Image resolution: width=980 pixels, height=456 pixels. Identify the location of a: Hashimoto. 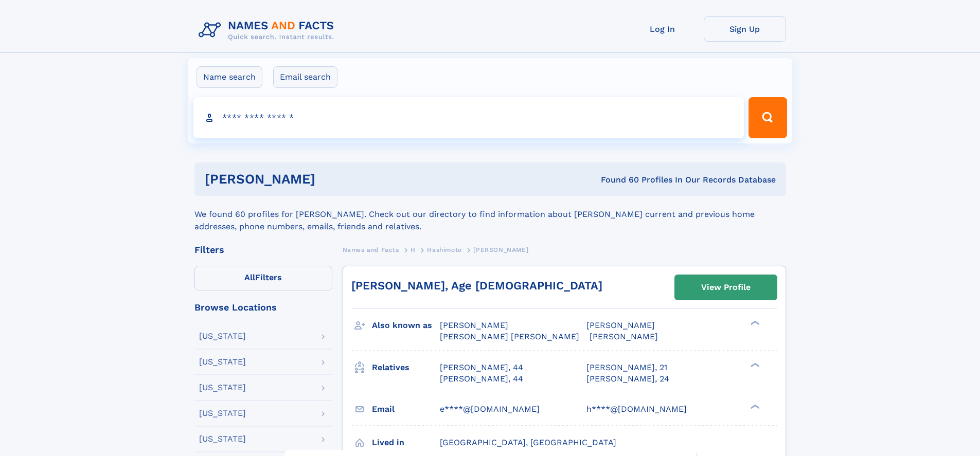
(444, 249).